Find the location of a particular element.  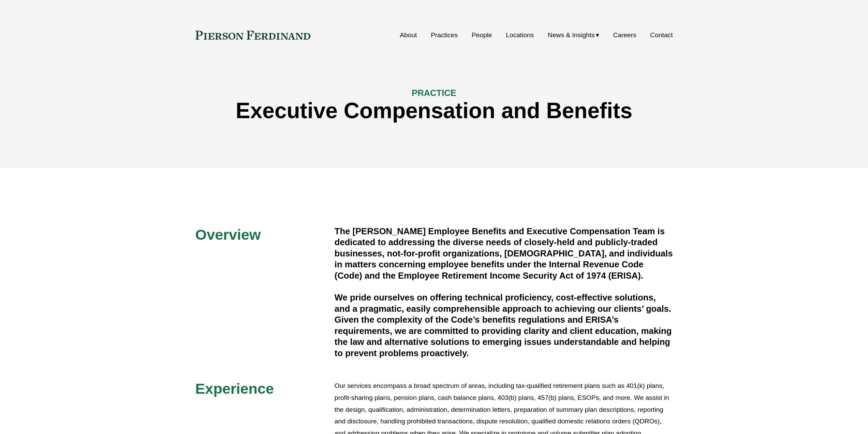

a: About is located at coordinates (408, 35).